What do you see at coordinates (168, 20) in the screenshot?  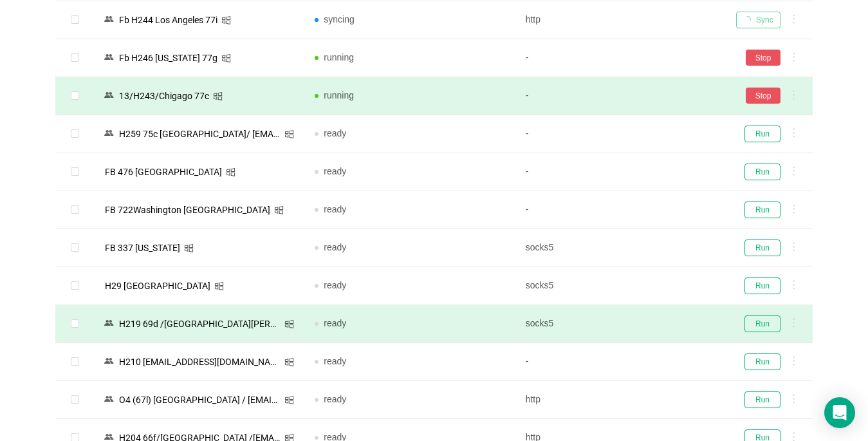 I see `div: Fb Н244 Los Angeles 77i` at bounding box center [168, 20].